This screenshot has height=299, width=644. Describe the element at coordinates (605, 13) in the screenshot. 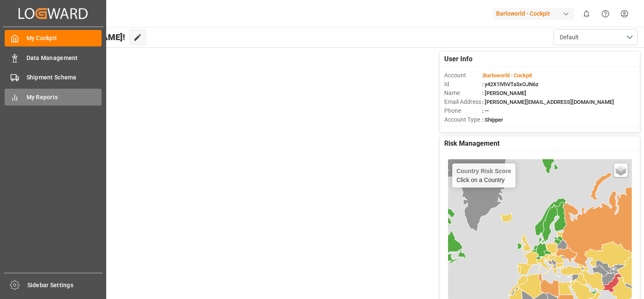

I see `button: Help Center` at that location.